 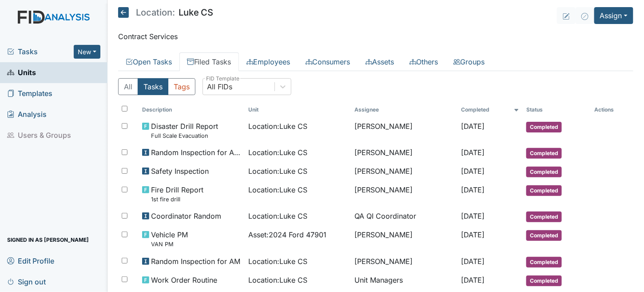 I want to click on button: Tasks, so click(x=153, y=87).